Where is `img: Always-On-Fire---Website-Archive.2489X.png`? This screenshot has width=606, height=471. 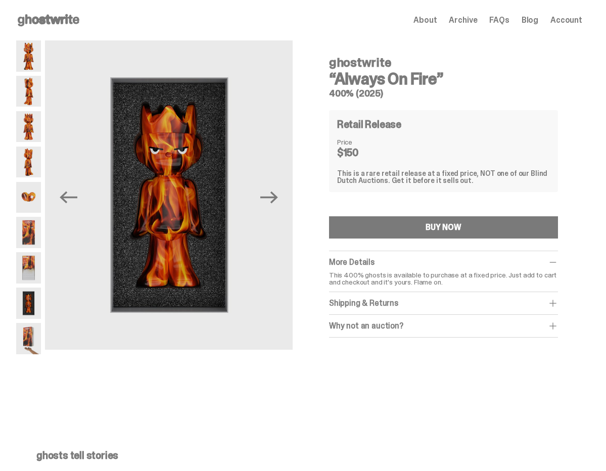 img: Always-On-Fire---Website-Archive.2489X.png is located at coordinates (28, 162).